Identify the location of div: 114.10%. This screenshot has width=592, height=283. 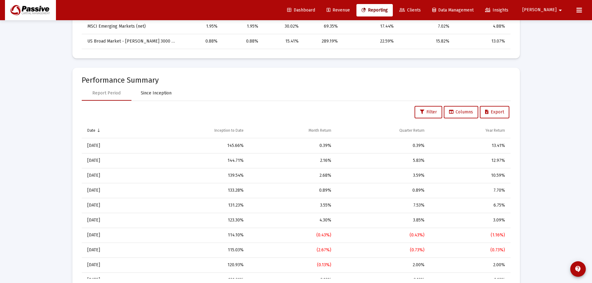
(197, 235).